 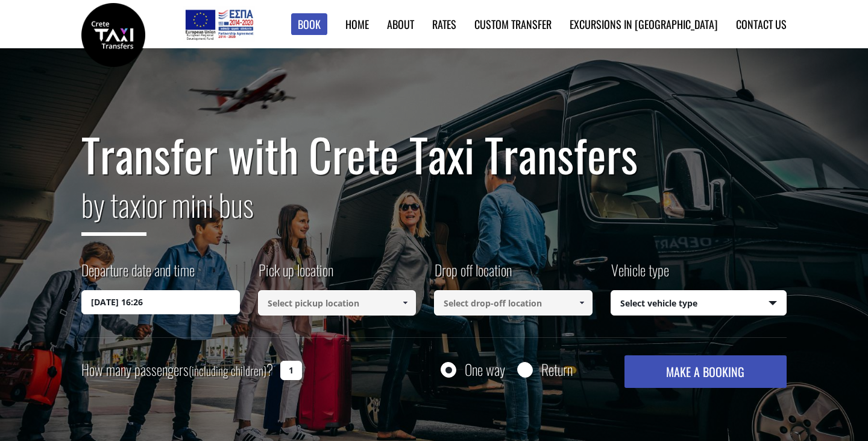 I want to click on h1: Transfer with Crete Taxi Transfers, so click(x=434, y=154).